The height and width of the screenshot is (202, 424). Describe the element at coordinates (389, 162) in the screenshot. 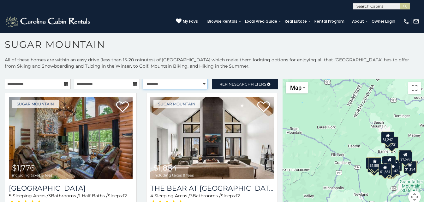

I see `div: $1,121` at that location.